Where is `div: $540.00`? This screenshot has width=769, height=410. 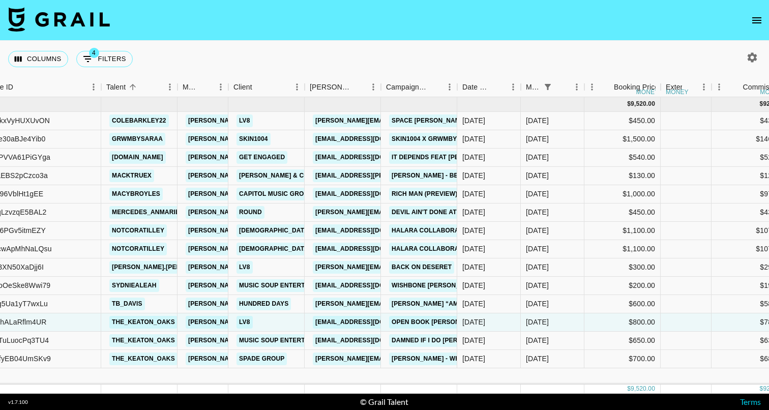
div: $540.00 is located at coordinates (622, 158).